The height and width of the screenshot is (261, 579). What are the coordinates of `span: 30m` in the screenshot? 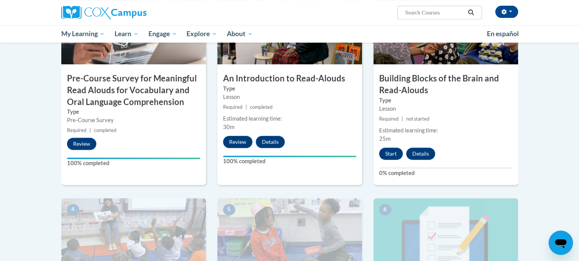 It's located at (229, 127).